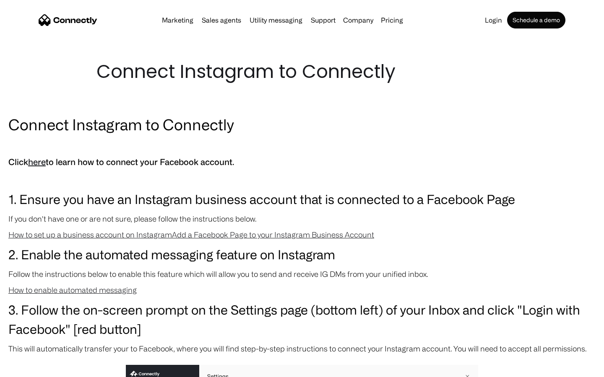  I want to click on h1: Connect Instagram to Connectly, so click(302, 72).